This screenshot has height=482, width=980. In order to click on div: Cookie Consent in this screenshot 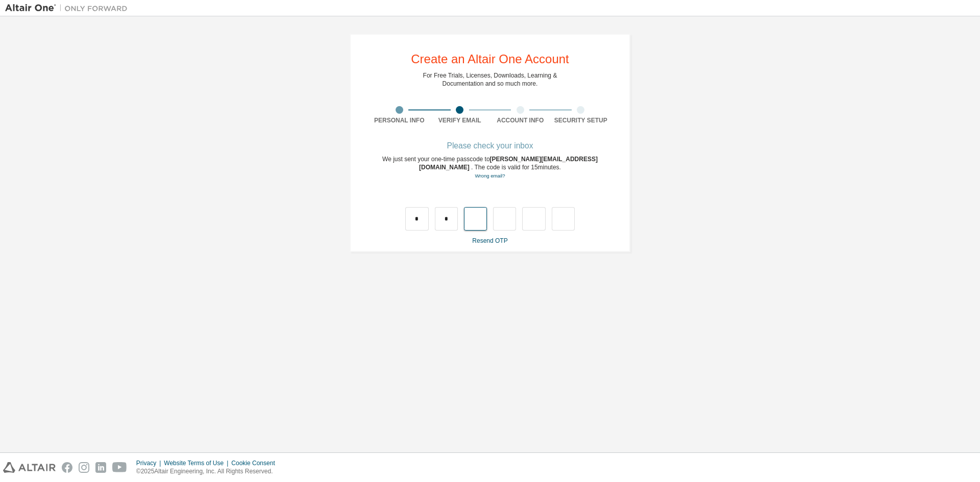, I will do `click(256, 463)`.